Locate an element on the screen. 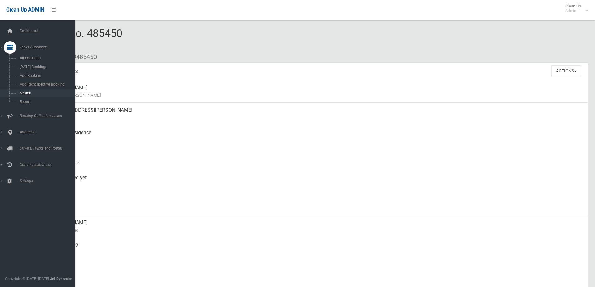 Image resolution: width=595 pixels, height=287 pixels. div: Not collected yet is located at coordinates (316, 181).